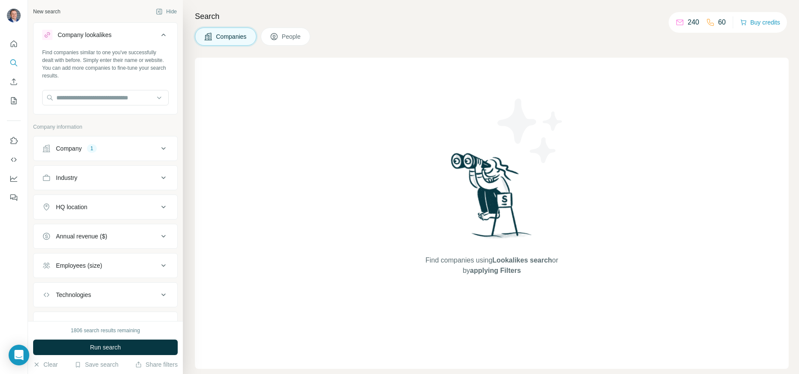  I want to click on button: Industry, so click(105, 178).